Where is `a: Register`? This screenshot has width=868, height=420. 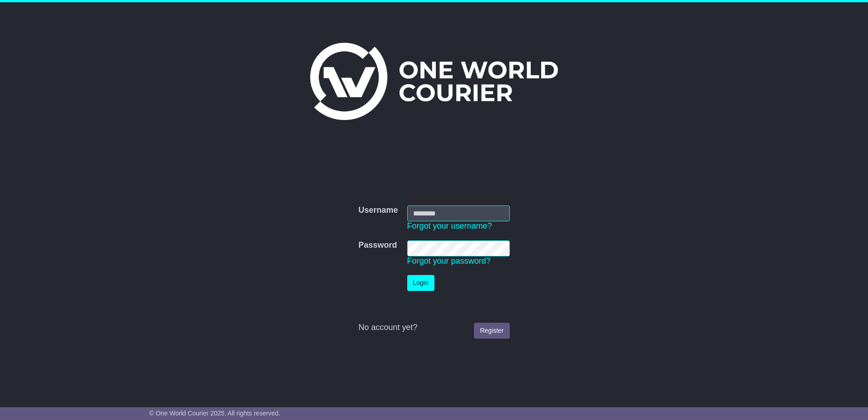 a: Register is located at coordinates (492, 330).